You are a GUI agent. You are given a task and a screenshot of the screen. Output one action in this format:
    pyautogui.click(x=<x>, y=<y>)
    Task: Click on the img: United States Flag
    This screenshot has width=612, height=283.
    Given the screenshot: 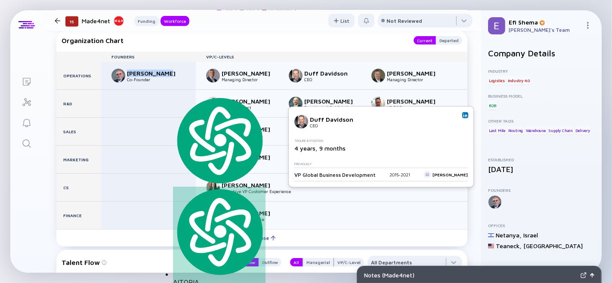 What is the action you would take?
    pyautogui.click(x=491, y=246)
    